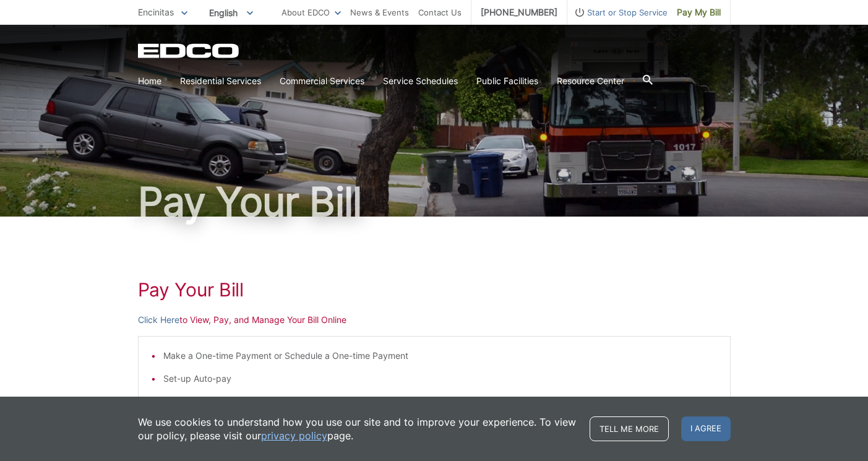  Describe the element at coordinates (434, 320) in the screenshot. I see `p: to View, Pay, and Manage Your Bill Online` at that location.